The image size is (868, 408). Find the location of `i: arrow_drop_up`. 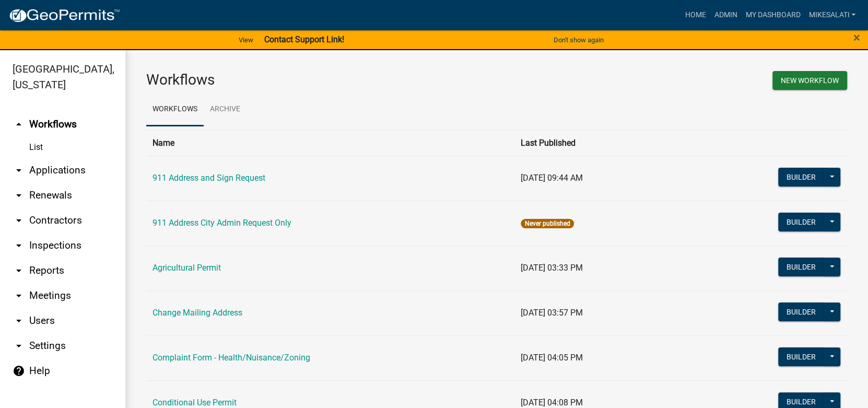

i: arrow_drop_up is located at coordinates (19, 125).